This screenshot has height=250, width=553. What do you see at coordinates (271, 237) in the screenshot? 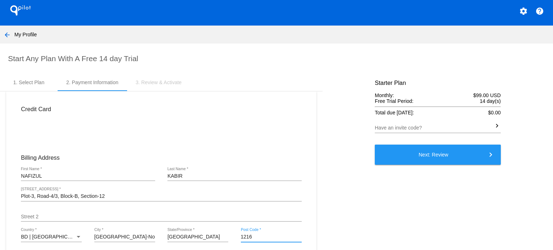
I see `input: Post Code *` at bounding box center [271, 237].